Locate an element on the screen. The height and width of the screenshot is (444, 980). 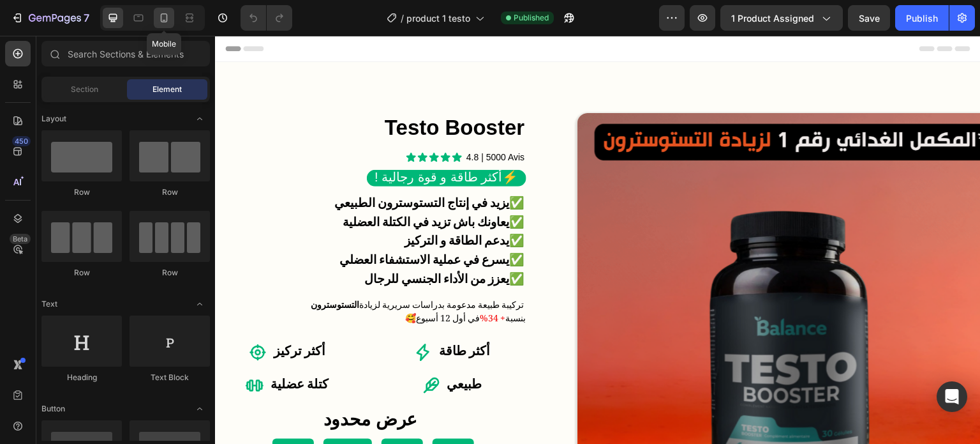
span: 🥰بنسبة is located at coordinates (250, 283).